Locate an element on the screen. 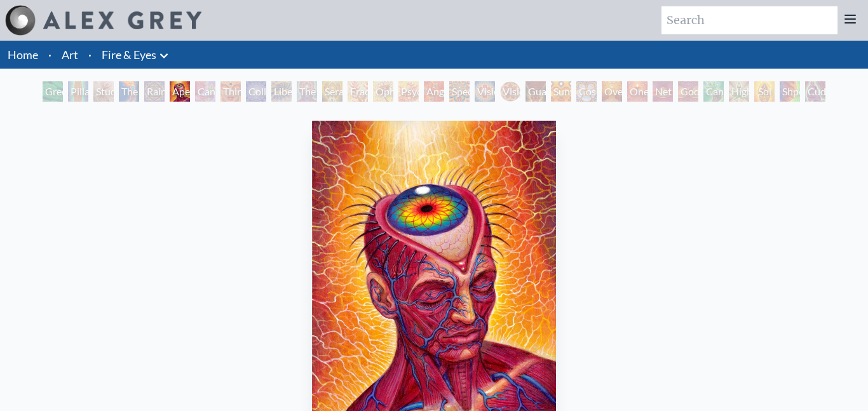  div: Cuddle is located at coordinates (815, 92).